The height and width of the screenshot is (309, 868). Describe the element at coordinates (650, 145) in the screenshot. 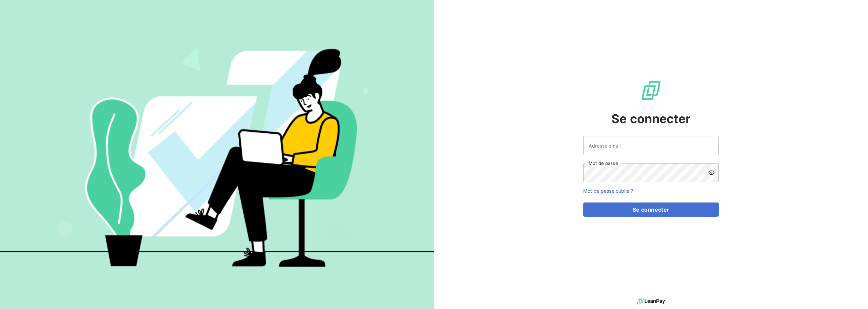

I see `input: placeholder` at that location.